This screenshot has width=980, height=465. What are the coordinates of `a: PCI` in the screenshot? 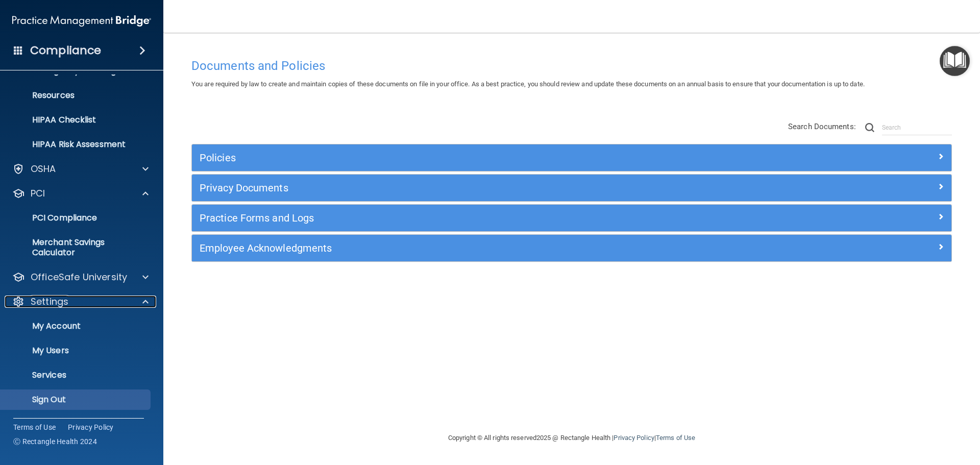 It's located at (80, 194).